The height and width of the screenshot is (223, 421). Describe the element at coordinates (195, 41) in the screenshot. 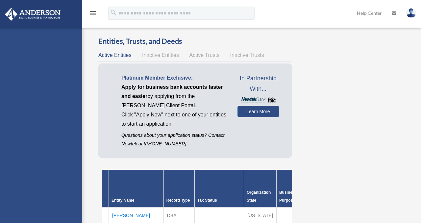

I see `h3: Entities, Trusts, and Deeds` at that location.